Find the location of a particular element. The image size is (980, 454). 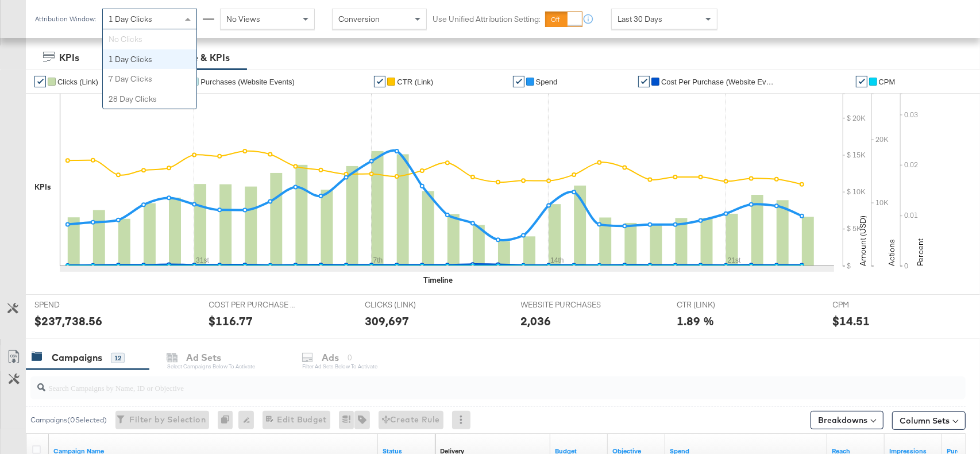

div: 309,697 is located at coordinates (387, 320).